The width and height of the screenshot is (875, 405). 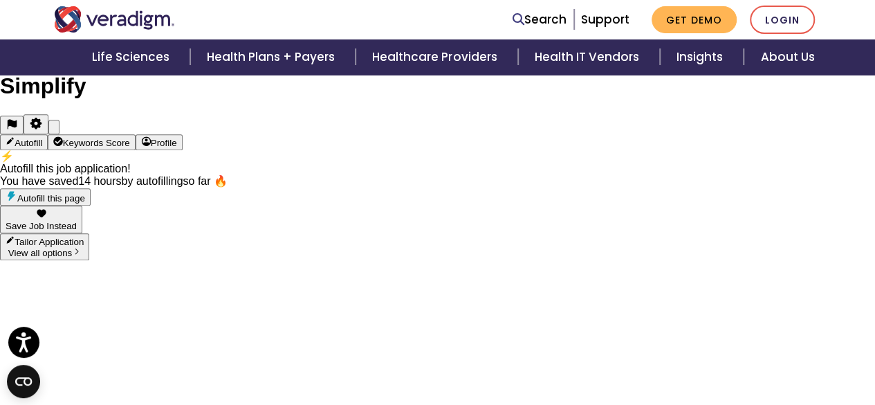 What do you see at coordinates (701, 57) in the screenshot?
I see `a: Insights` at bounding box center [701, 57].